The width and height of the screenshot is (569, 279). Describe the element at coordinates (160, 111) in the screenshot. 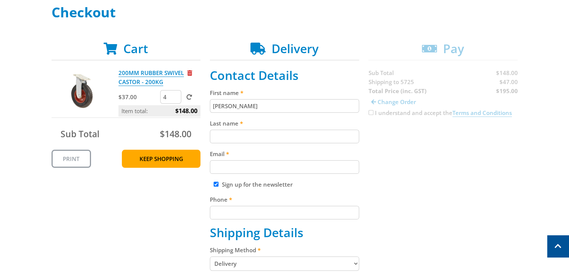

I see `p: Item total:` at that location.